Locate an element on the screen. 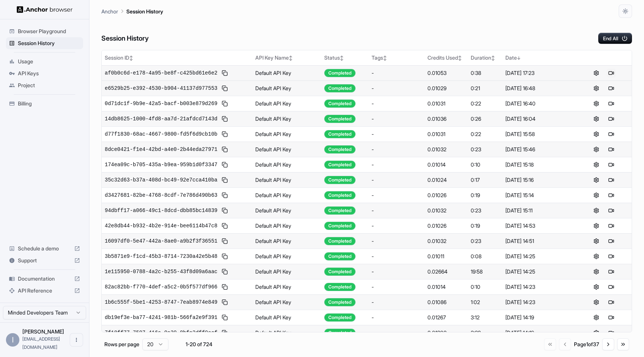 The image size is (644, 357). span: Support is located at coordinates (44, 260).